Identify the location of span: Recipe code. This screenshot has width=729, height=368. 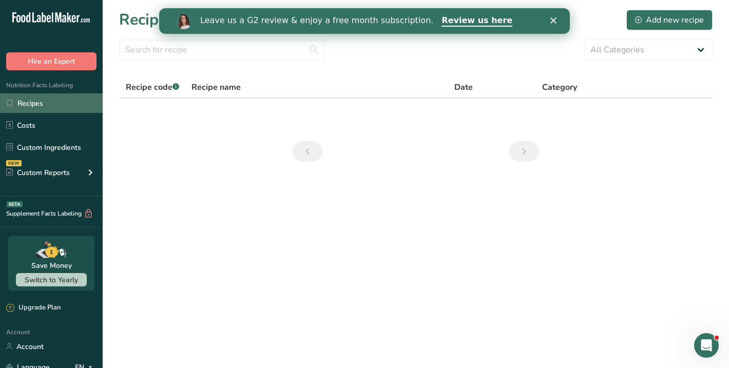
(153, 87).